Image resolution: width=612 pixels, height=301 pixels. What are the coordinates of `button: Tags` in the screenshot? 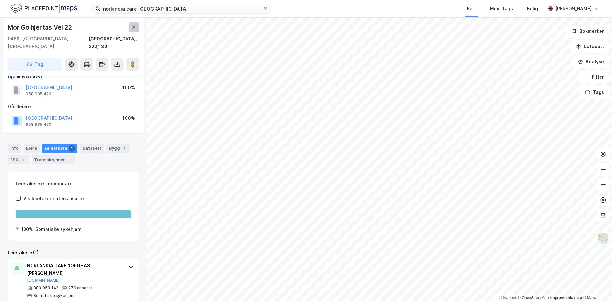 It's located at (594, 92).